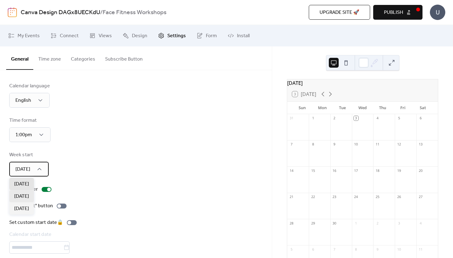  What do you see at coordinates (334, 197) in the screenshot?
I see `div: 23` at bounding box center [334, 197].